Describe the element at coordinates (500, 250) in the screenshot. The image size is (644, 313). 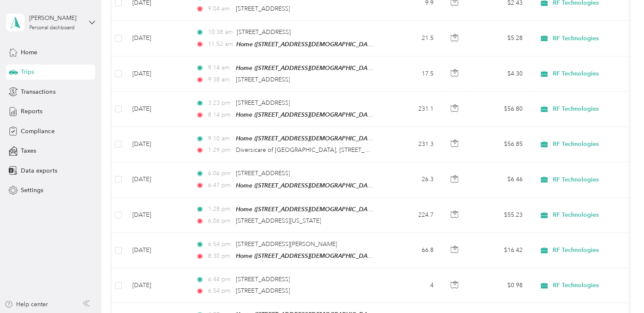
I see `td: $16.42` at that location.